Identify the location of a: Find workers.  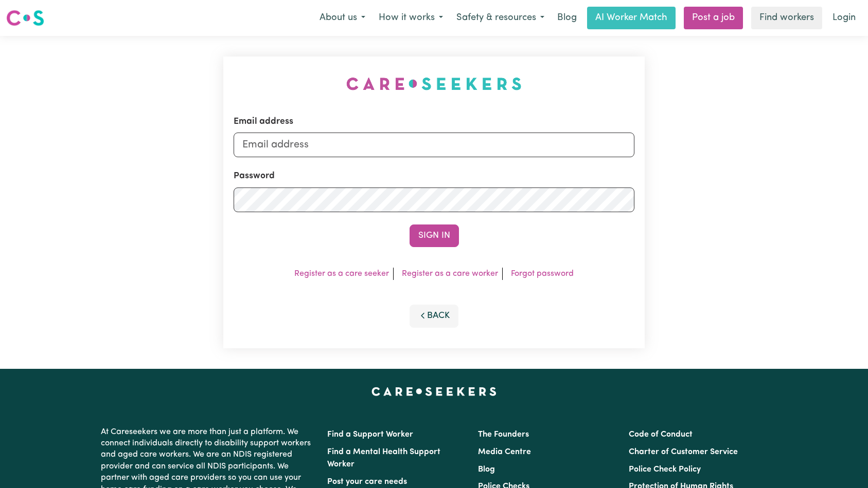
(786, 18).